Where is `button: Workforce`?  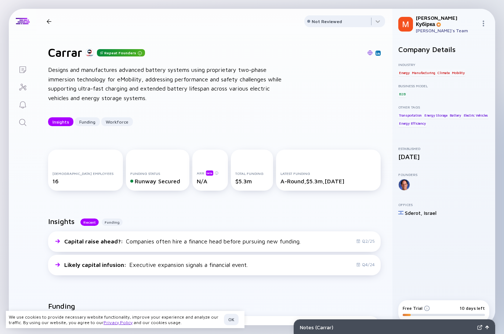 button: Workforce is located at coordinates (117, 122).